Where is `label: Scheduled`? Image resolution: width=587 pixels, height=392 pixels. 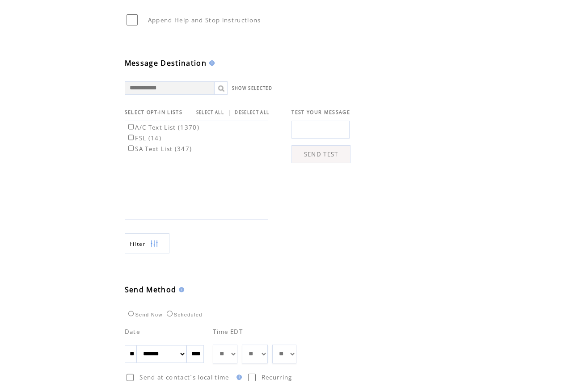
label: Scheduled is located at coordinates (183, 314).